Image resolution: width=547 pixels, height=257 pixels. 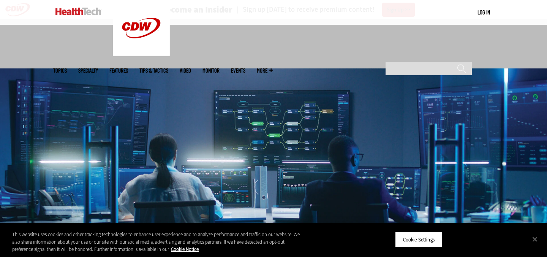 What do you see at coordinates (88, 70) in the screenshot?
I see `span: Specialty` at bounding box center [88, 70].